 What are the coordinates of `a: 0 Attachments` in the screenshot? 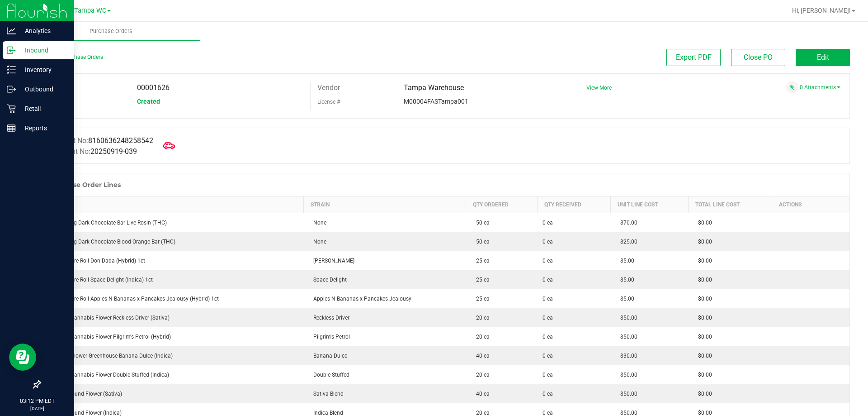 It's located at (820, 87).